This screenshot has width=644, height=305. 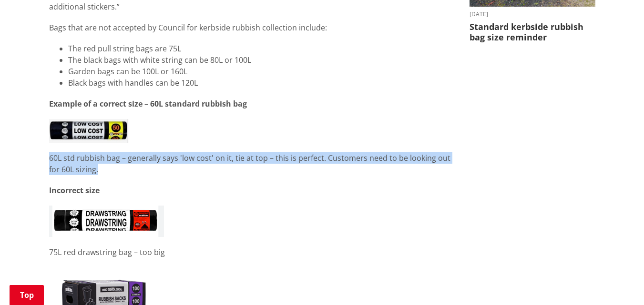 What do you see at coordinates (261, 83) in the screenshot?
I see `li: Black bags with handles can be 120L` at bounding box center [261, 83].